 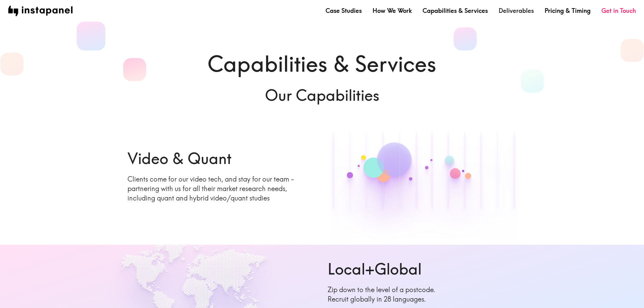 What do you see at coordinates (322, 64) in the screenshot?
I see `h1: Capabilities & Services` at bounding box center [322, 64].